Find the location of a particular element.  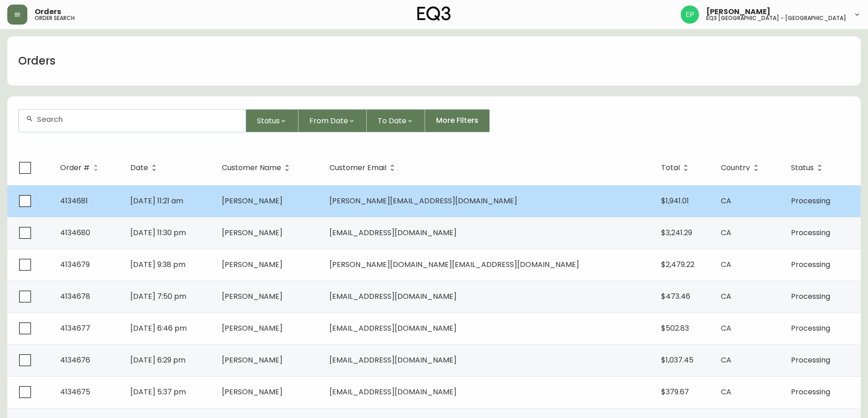

span: $3,241.29 is located at coordinates (676, 232).